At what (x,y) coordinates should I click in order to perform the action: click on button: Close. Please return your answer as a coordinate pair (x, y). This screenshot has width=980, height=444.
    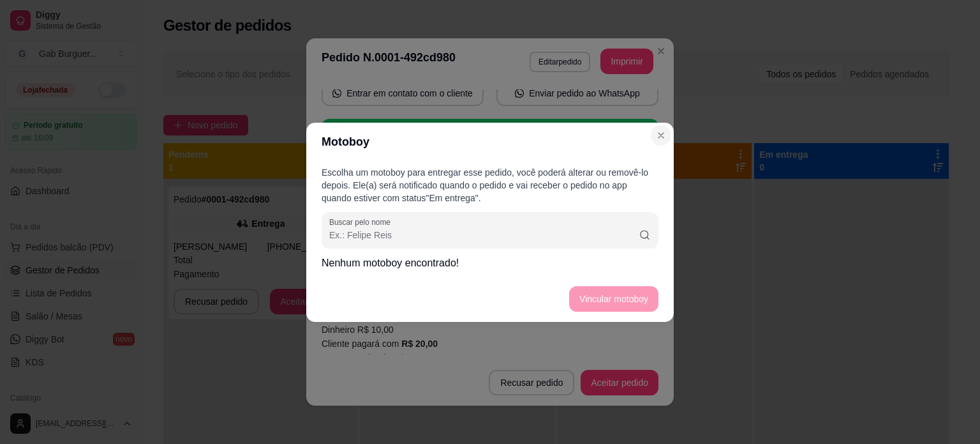
    Looking at the image, I should click on (661, 135).